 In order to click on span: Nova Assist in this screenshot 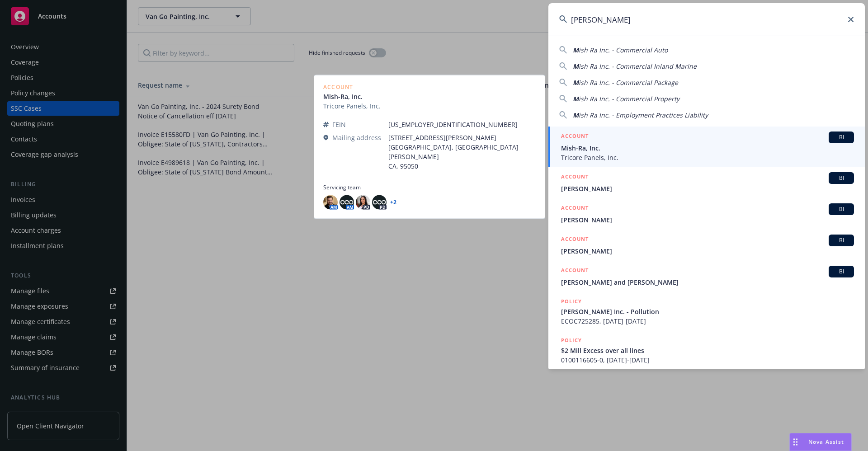, I will do `click(826, 442)`.